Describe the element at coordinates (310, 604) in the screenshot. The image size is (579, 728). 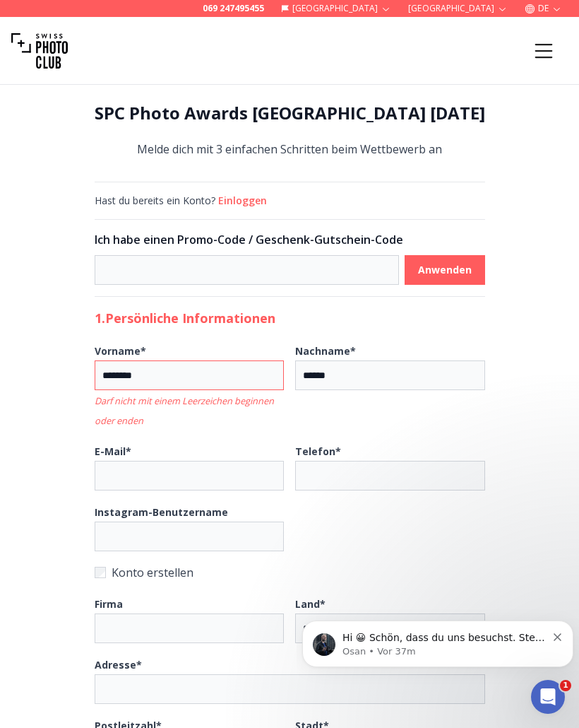
I see `b: Land *` at that location.